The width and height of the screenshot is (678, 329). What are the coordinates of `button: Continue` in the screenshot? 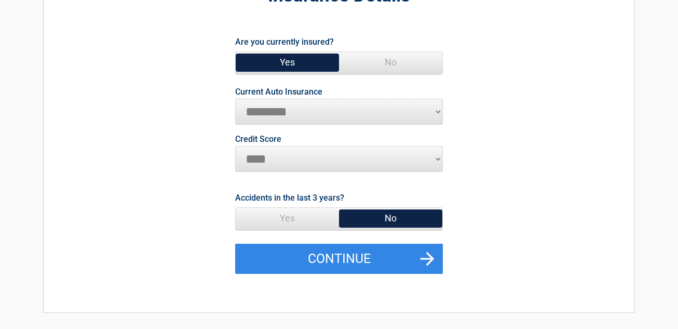 It's located at (339, 258).